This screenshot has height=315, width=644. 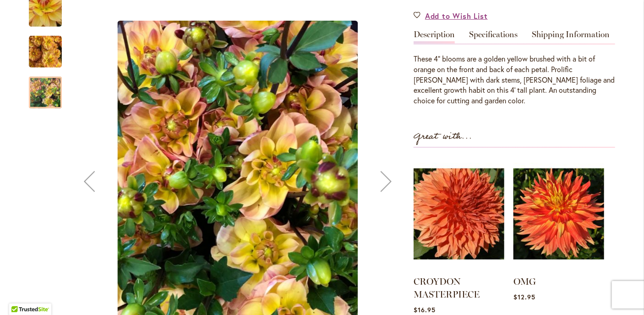 I want to click on div: Detailed Product Info, so click(x=514, y=68).